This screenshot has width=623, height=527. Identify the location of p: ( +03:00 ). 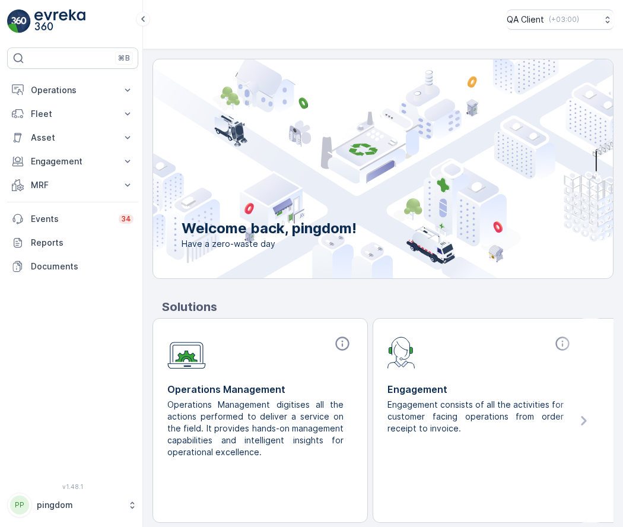
(564, 20).